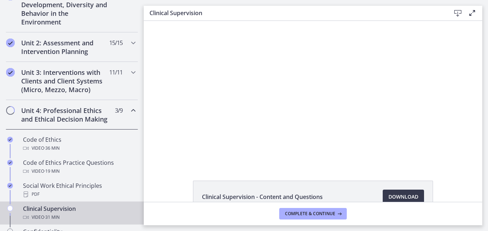  Describe the element at coordinates (262, 196) in the screenshot. I see `span: Clinical Supervision - Content and Questions` at that location.